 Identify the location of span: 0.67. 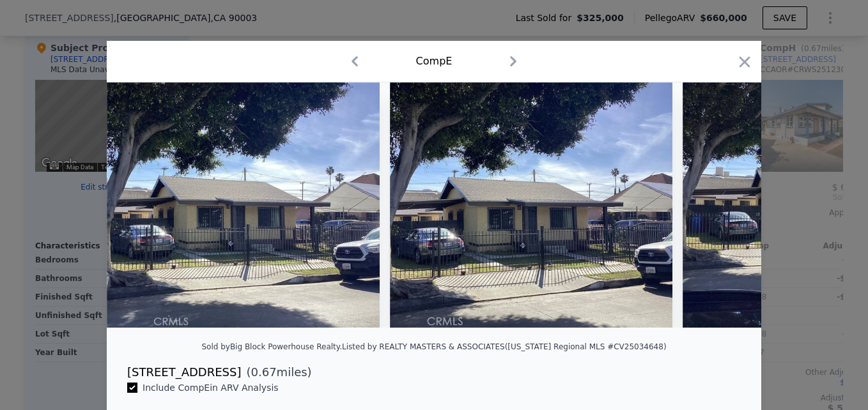
(264, 372).